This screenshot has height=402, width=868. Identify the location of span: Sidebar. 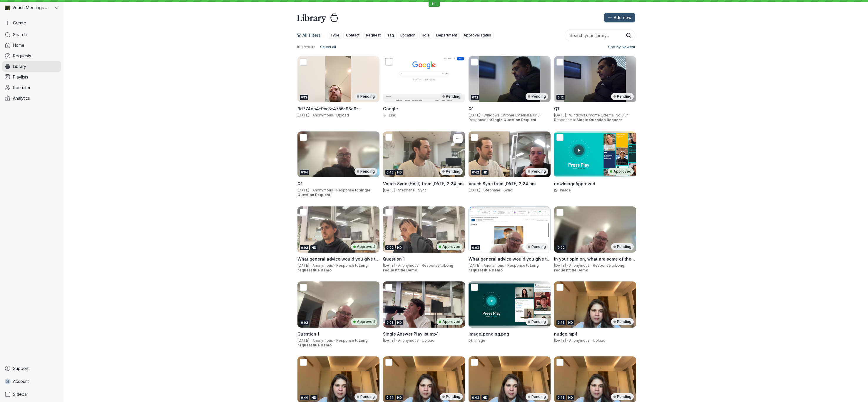
(21, 395).